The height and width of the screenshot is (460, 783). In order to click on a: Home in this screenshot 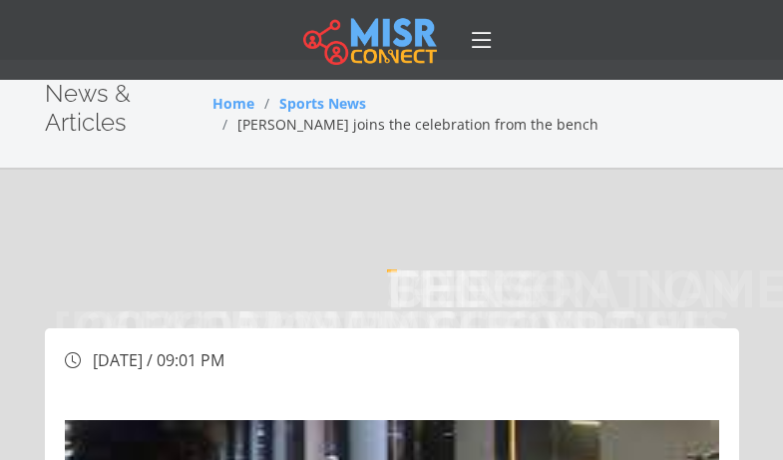, I will do `click(234, 103)`.